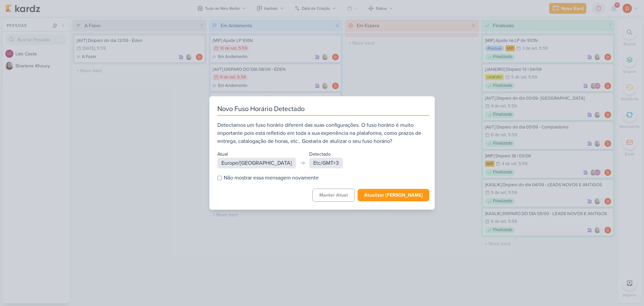  What do you see at coordinates (219, 178) in the screenshot?
I see `input: Não mostrar essa mensagem novamente` at bounding box center [219, 178].